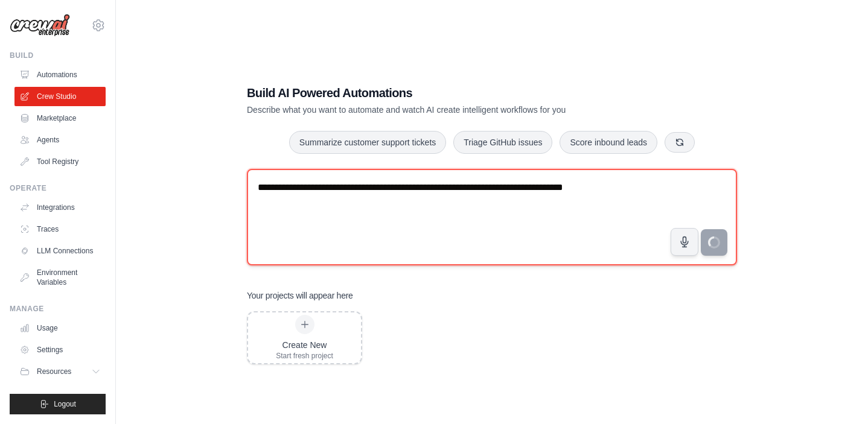 The width and height of the screenshot is (868, 424). I want to click on a: Integrations, so click(59, 208).